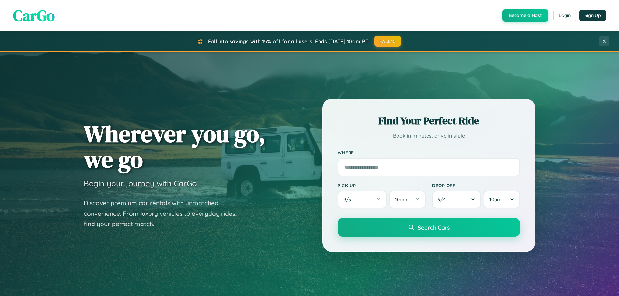  What do you see at coordinates (593, 15) in the screenshot?
I see `button: Sign Up` at bounding box center [593, 15].